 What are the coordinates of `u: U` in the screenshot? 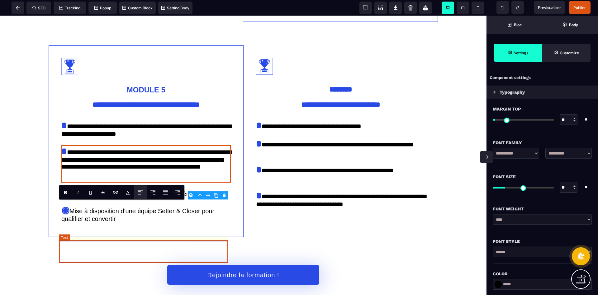 It's located at (90, 192).